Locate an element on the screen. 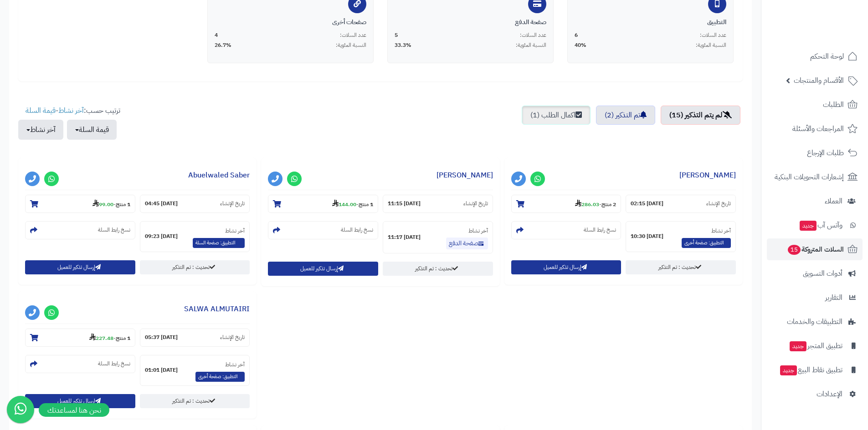 This screenshot has height=430, width=868. span: الإعدادات is located at coordinates (829, 395).